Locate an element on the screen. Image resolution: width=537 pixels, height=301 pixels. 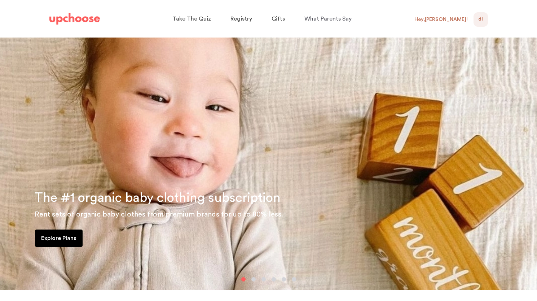
span: DL is located at coordinates (481, 19).